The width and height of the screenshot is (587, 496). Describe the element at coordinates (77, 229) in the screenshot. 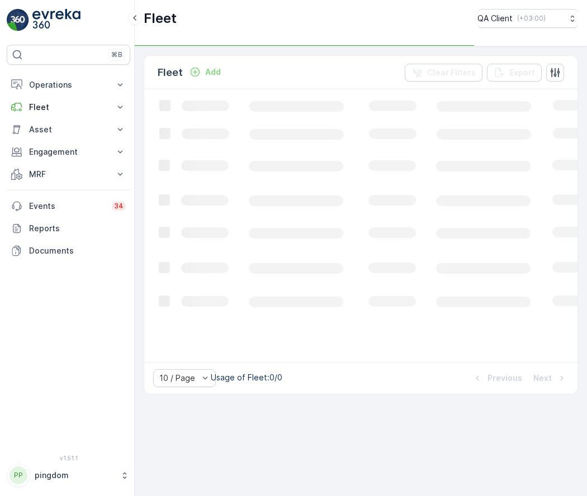

I see `p: Reports` at that location.